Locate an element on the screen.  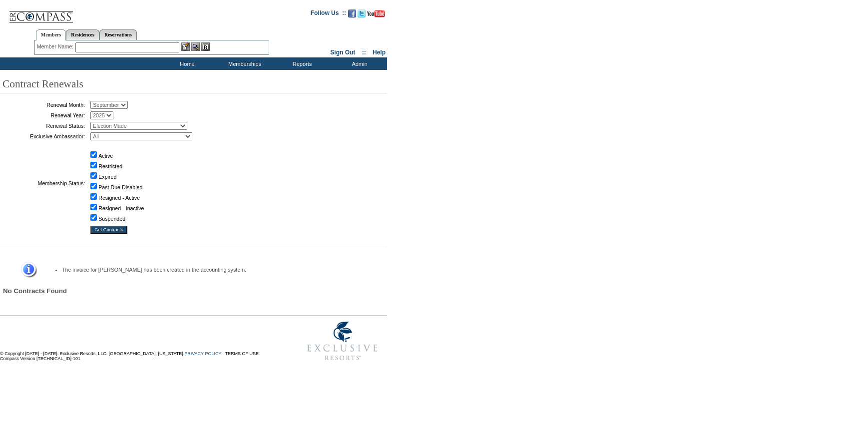
label: Resigned - Active is located at coordinates (119, 198).